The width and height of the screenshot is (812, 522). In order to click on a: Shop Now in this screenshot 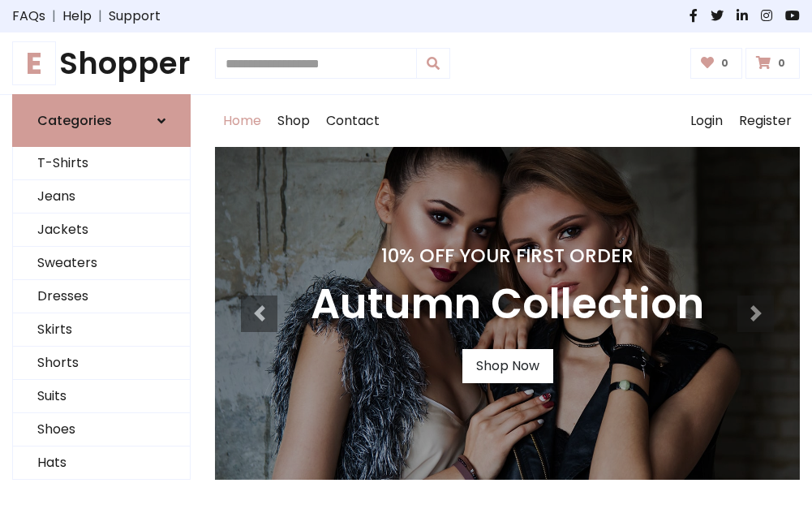, I will do `click(508, 367)`.